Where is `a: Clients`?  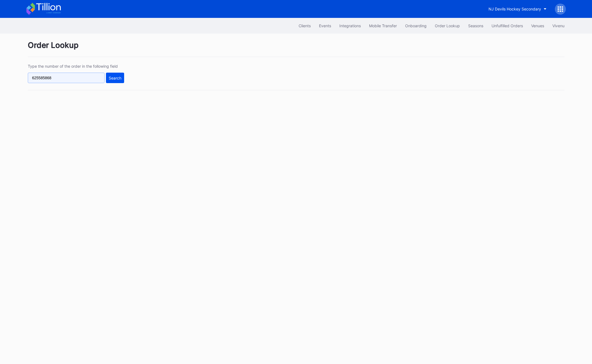 a: Clients is located at coordinates (305, 26).